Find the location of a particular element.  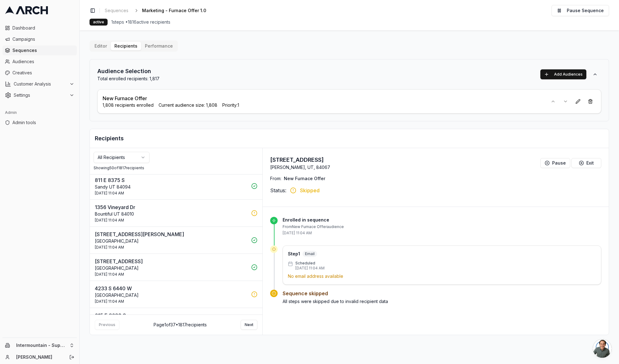

span: Creatives is located at coordinates (43, 73).